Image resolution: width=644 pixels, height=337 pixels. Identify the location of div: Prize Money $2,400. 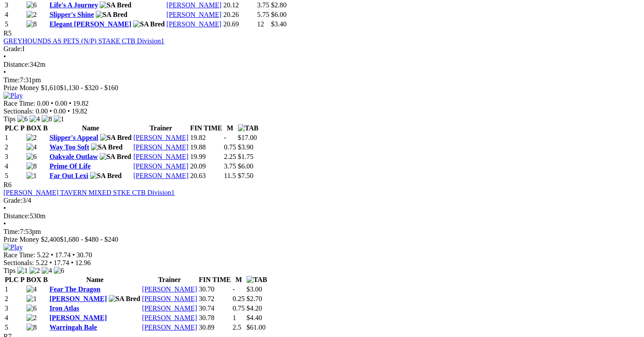
(318, 240).